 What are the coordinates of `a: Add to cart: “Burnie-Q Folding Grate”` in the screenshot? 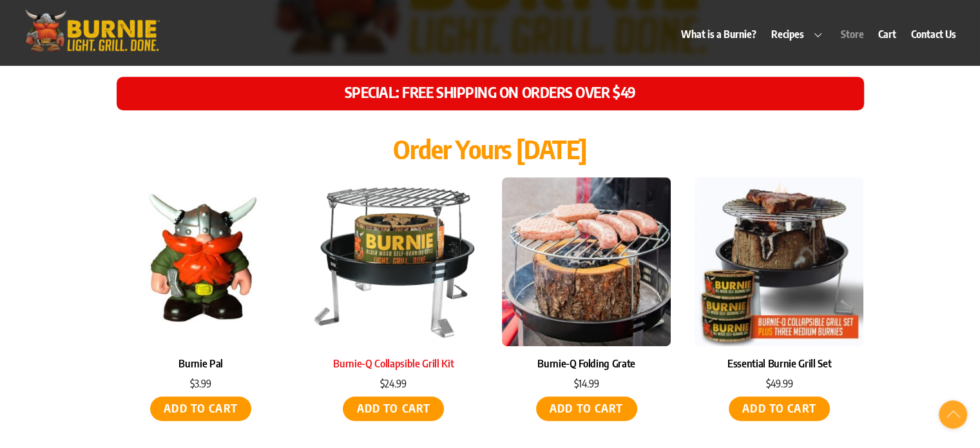 It's located at (586, 409).